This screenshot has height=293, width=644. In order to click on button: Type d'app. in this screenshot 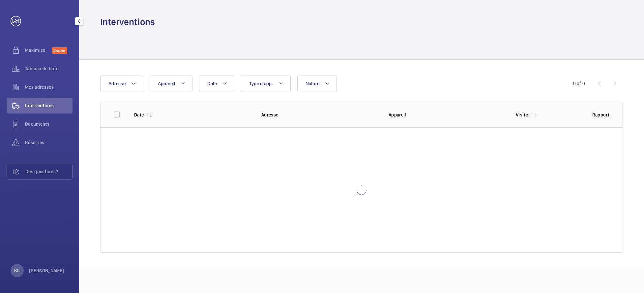, I will do `click(266, 84)`.